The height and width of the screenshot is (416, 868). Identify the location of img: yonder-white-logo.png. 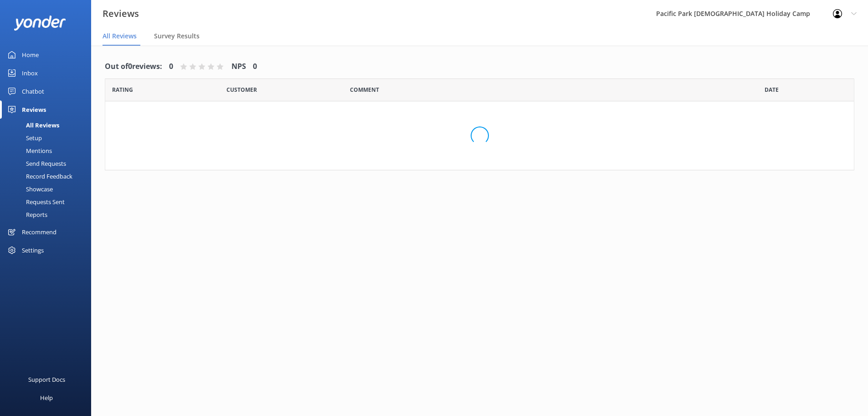
(40, 23).